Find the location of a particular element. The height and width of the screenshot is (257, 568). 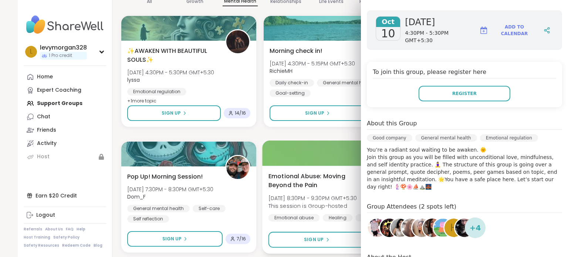

button: Add to Calendar is located at coordinates (509, 30).